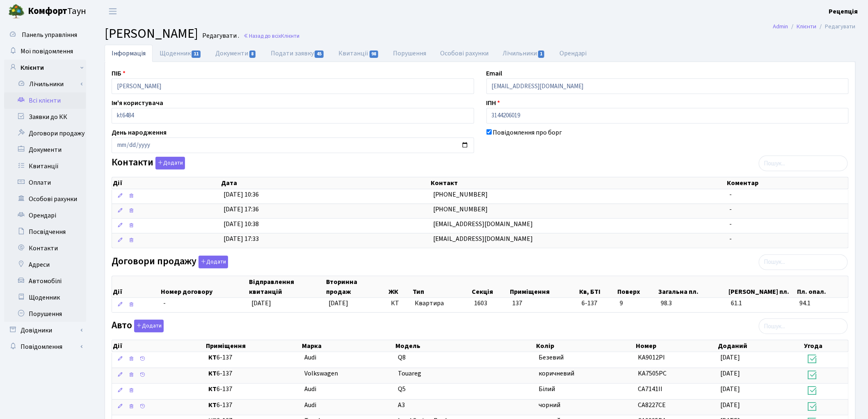  I want to click on a: Квитанції, so click(359, 54).